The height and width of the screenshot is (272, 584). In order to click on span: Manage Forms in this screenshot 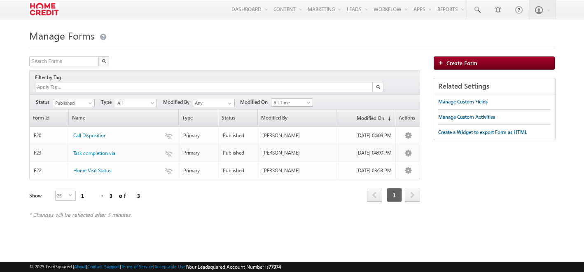, I will do `click(62, 35)`.